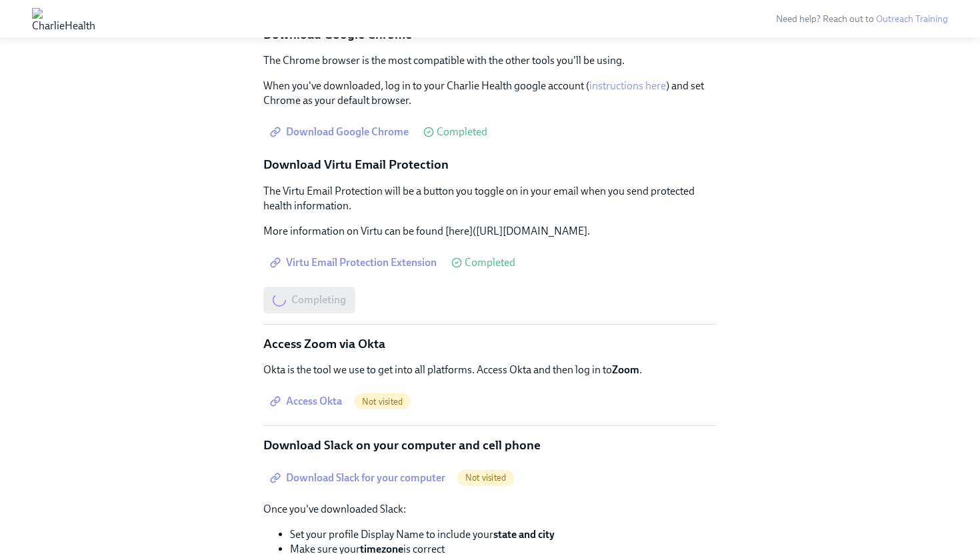 The height and width of the screenshot is (554, 980). I want to click on a: Download Google Chrome, so click(341, 132).